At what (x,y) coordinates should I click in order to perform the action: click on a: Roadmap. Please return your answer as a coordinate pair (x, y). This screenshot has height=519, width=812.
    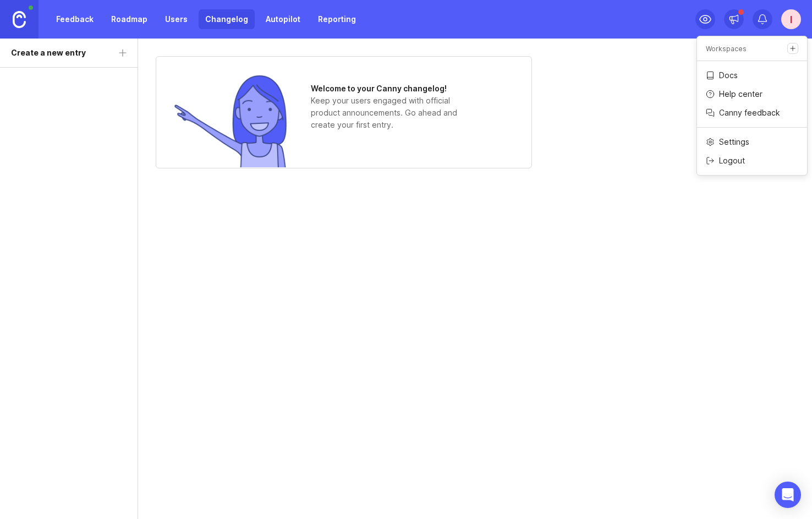
    Looking at the image, I should click on (130, 20).